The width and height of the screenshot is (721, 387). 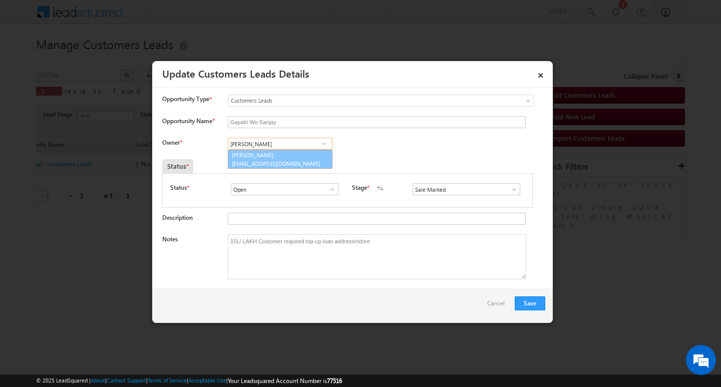 I want to click on a: Cancel, so click(x=498, y=306).